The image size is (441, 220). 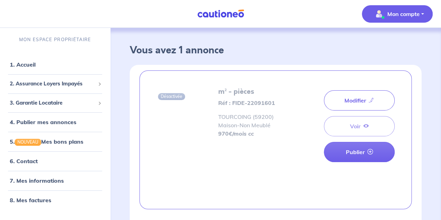 I want to click on h5: m² - pièces, so click(x=255, y=92).